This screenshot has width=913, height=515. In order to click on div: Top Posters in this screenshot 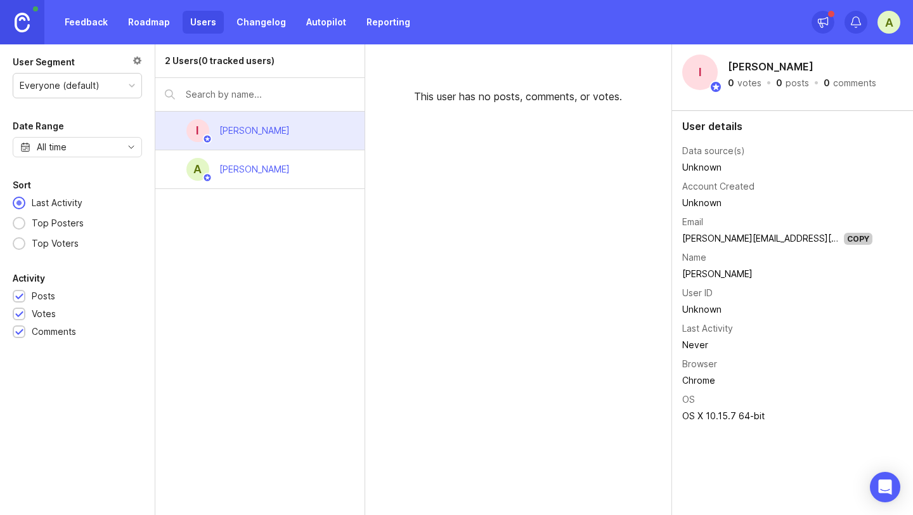, I will do `click(58, 223)`.